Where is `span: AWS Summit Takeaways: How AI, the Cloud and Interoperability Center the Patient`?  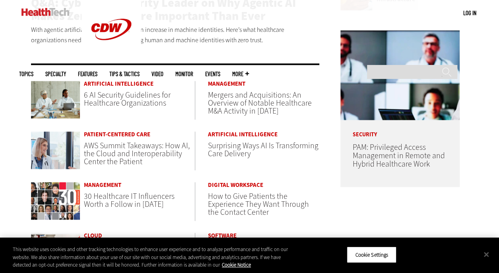
span: AWS Summit Takeaways: How AI, the Cloud and Interoperability Center the Patient is located at coordinates (137, 153).